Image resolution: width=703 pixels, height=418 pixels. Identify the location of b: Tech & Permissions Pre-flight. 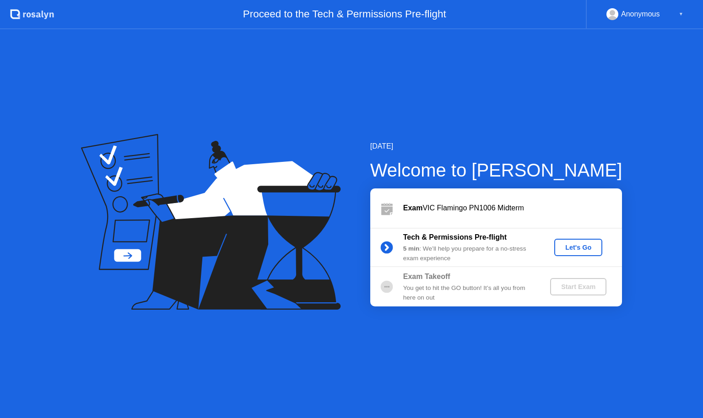
(455, 237).